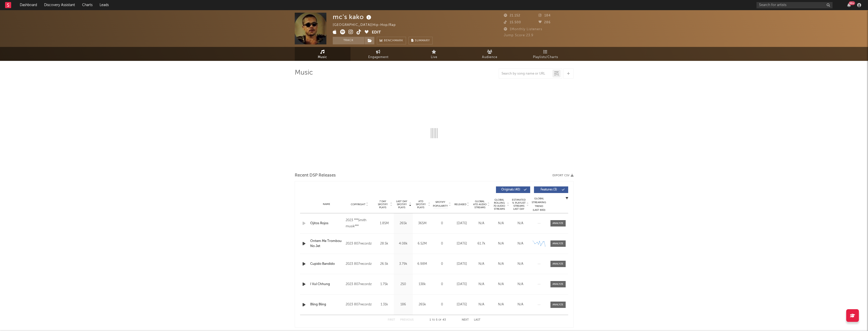  I want to click on a: Ojitos Rojos, so click(326, 224).